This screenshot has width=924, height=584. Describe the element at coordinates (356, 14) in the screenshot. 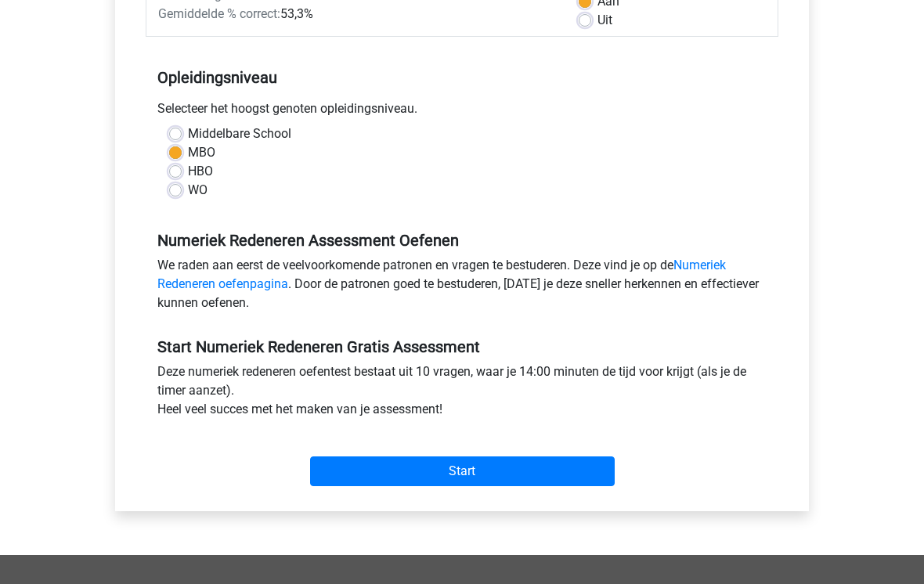

I see `div: 53,3%` at that location.